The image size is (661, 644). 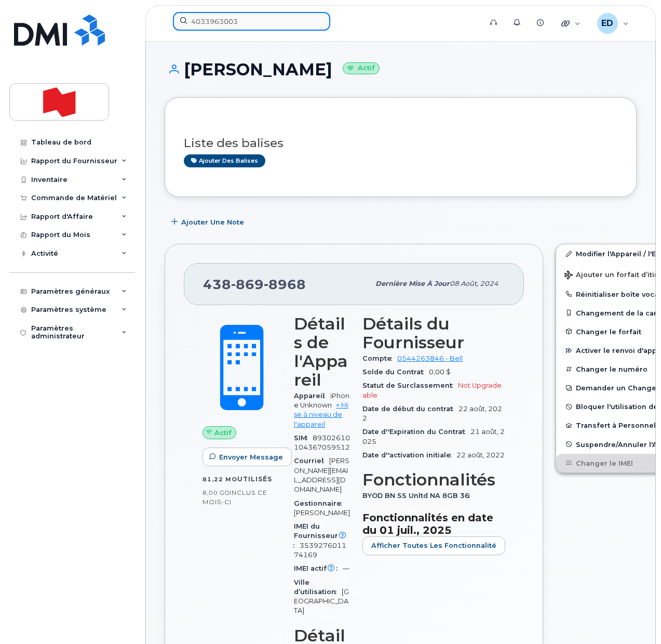 I want to click on span: 438, so click(x=254, y=285).